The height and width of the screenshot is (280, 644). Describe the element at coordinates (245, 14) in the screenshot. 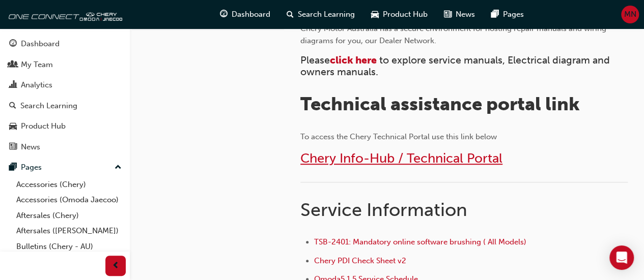

I see `a: guage-iconDashboard` at that location.